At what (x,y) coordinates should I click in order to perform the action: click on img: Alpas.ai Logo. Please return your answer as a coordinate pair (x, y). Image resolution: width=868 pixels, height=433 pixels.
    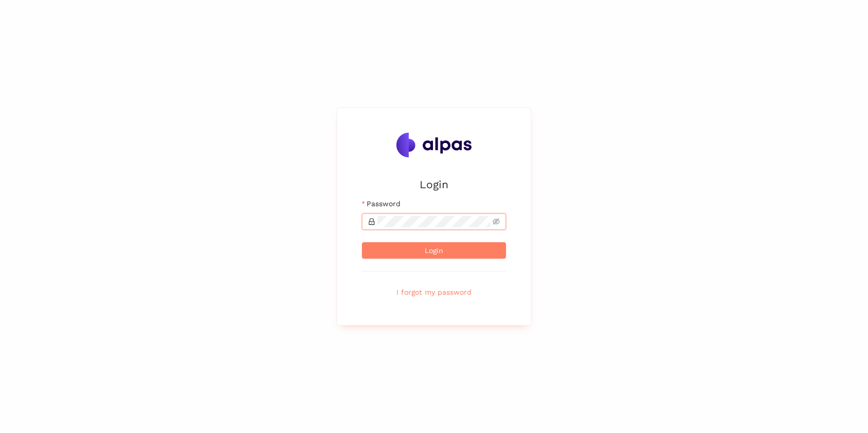
    Looking at the image, I should click on (434, 145).